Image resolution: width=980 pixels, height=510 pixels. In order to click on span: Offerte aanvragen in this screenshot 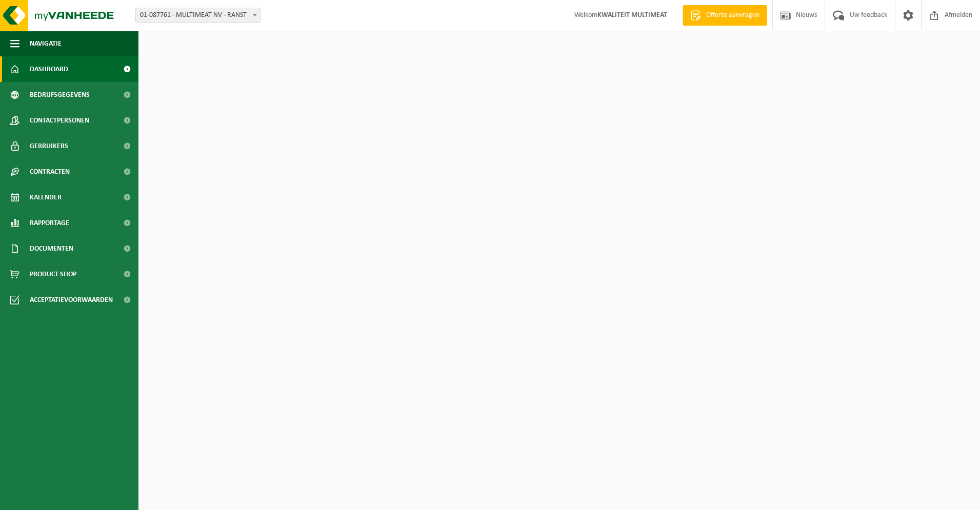, I will do `click(733, 15)`.